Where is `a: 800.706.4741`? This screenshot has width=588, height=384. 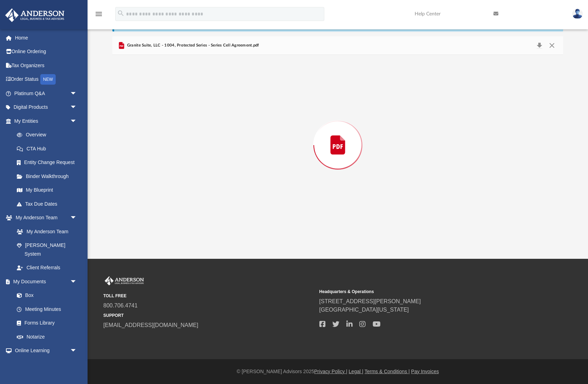 a: 800.706.4741 is located at coordinates (121, 305).